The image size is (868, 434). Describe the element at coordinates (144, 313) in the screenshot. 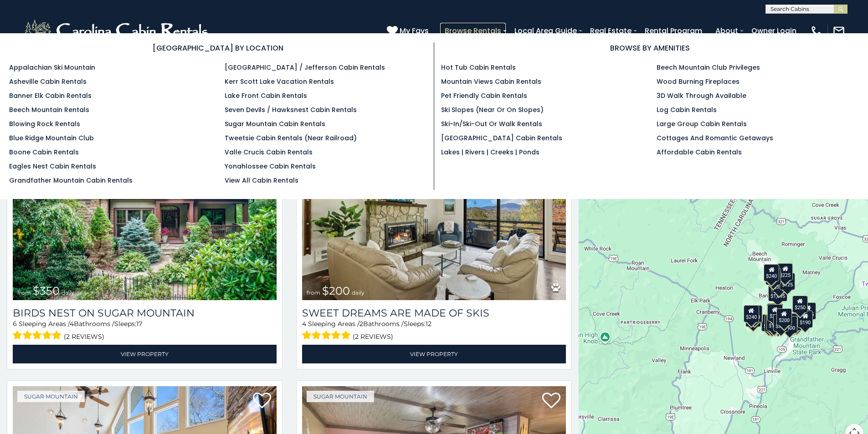

I see `h3: Birds Nest On Sugar Mountain` at that location.